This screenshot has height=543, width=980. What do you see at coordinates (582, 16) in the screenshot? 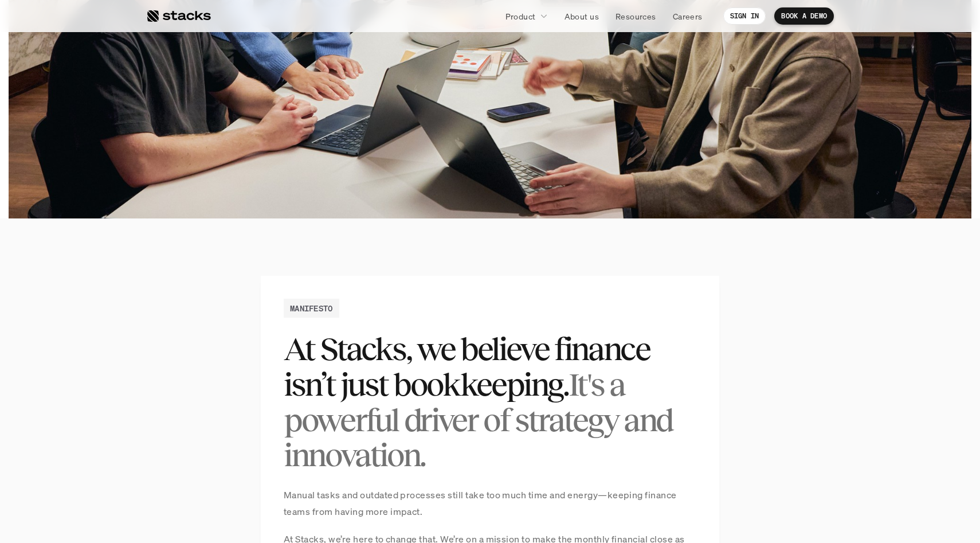
I see `a: About us` at bounding box center [582, 16].